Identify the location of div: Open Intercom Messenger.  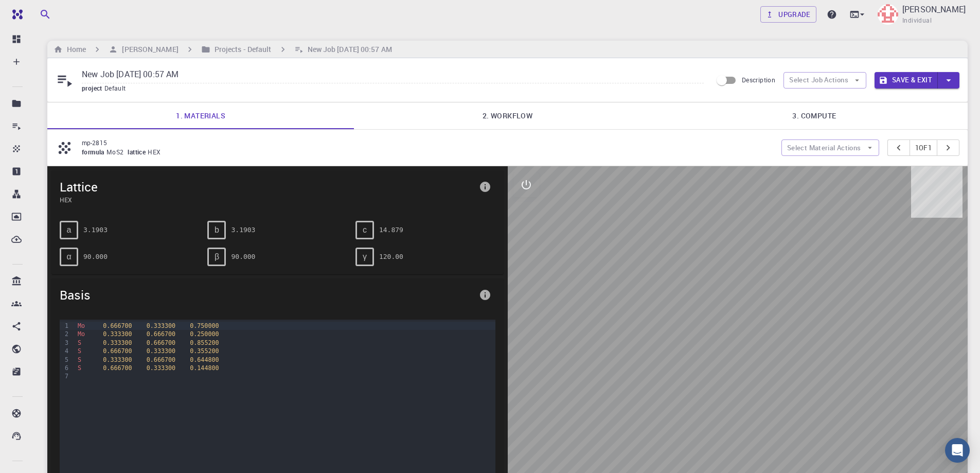
(957, 450).